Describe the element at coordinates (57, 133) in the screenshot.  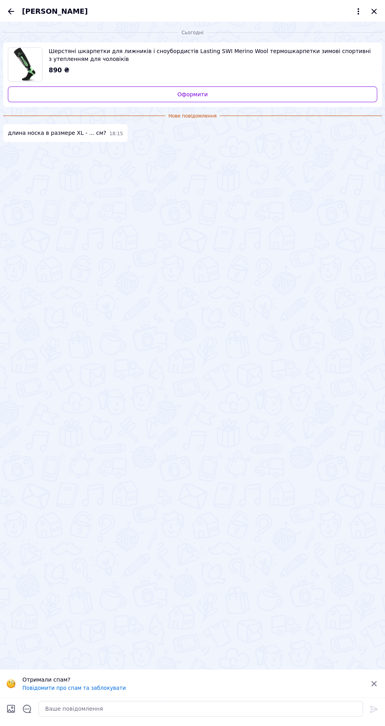
I see `span: длина носка в размере XL - ... см?` at that location.